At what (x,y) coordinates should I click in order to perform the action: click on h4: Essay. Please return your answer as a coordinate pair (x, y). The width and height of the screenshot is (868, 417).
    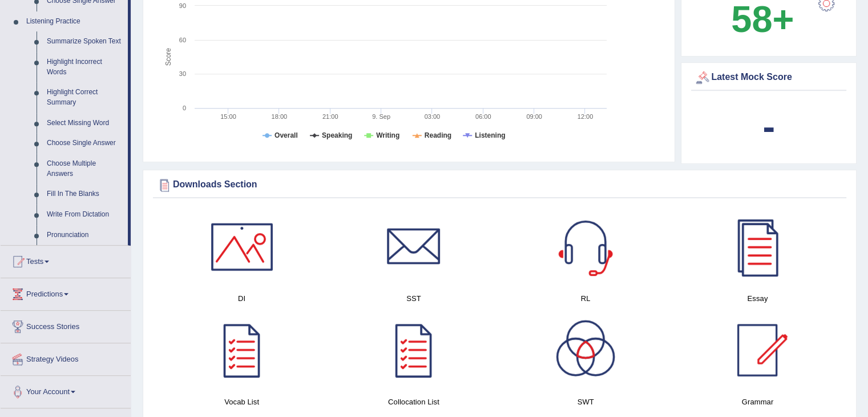
    Looking at the image, I should click on (757, 298).